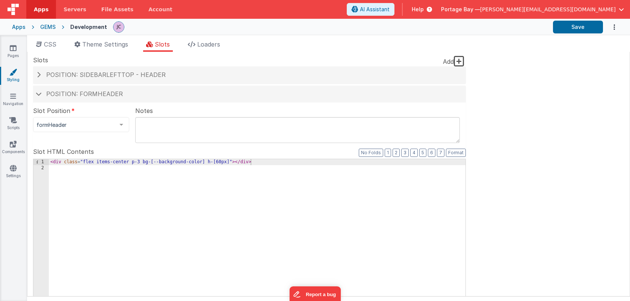 The height and width of the screenshot is (301, 630). Describe the element at coordinates (89, 27) in the screenshot. I see `div: Development` at that location.